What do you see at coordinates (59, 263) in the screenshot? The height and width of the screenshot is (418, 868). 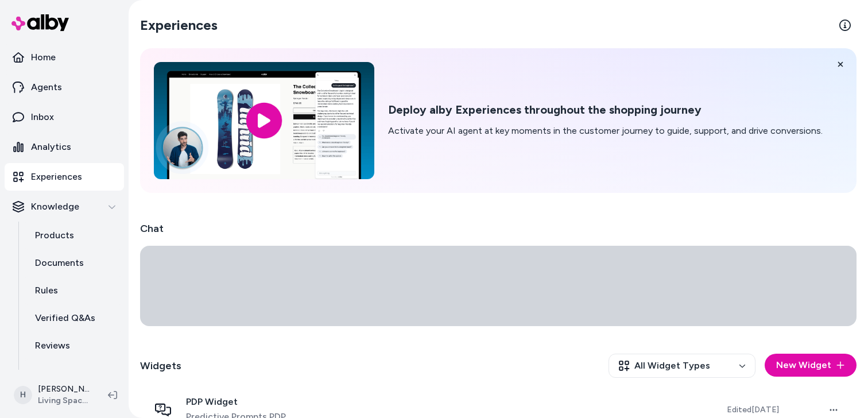 I see `p: Documents` at bounding box center [59, 263].